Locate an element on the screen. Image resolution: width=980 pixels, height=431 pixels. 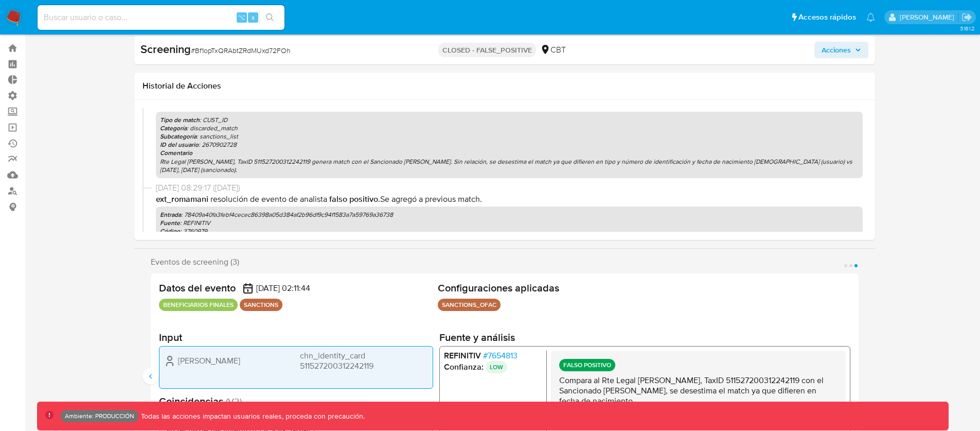
button: Acciones is located at coordinates (841, 50).